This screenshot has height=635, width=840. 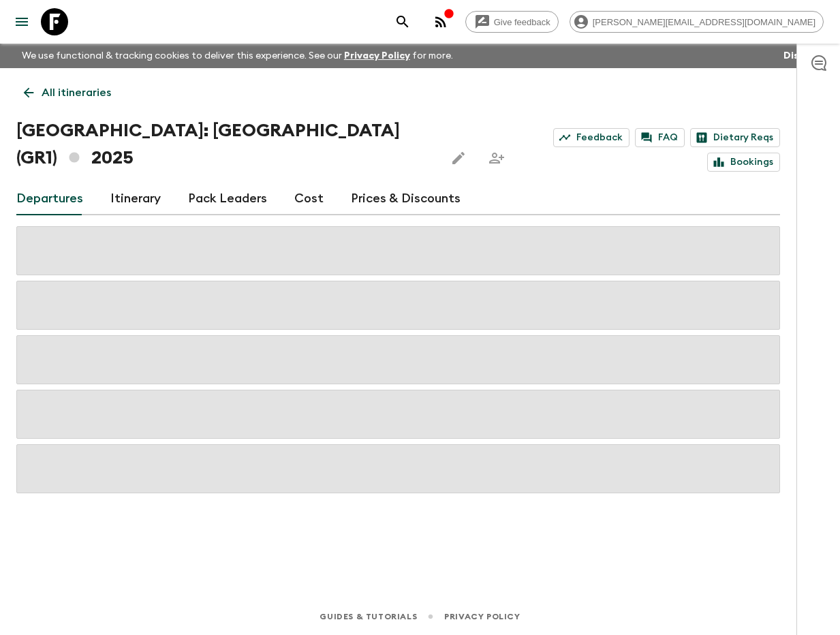 I want to click on a: Bookings, so click(x=743, y=162).